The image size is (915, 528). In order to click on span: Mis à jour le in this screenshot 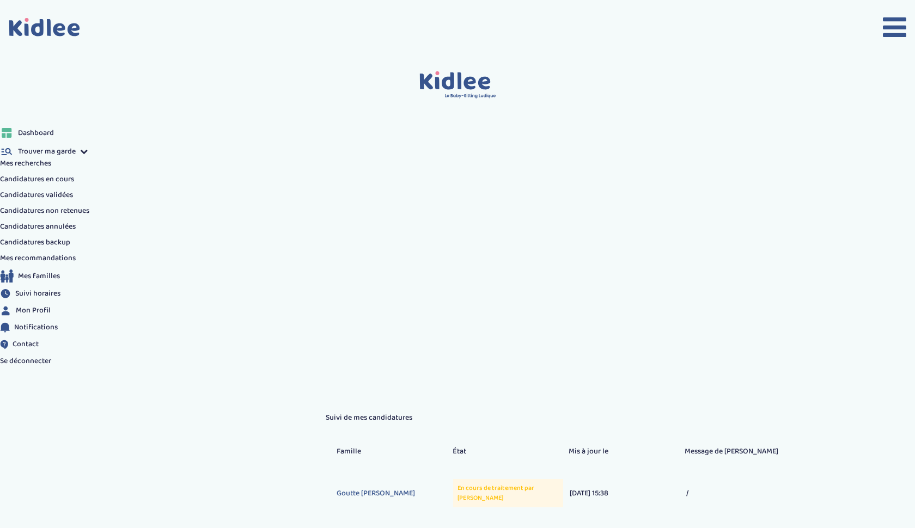, I will do `click(626, 451)`.